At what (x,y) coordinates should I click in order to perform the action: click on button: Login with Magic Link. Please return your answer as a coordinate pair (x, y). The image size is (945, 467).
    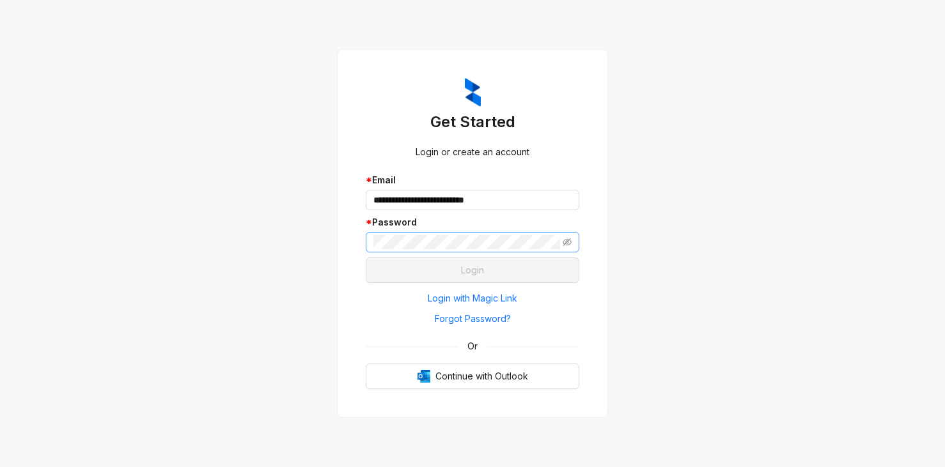
    Looking at the image, I should click on (472, 298).